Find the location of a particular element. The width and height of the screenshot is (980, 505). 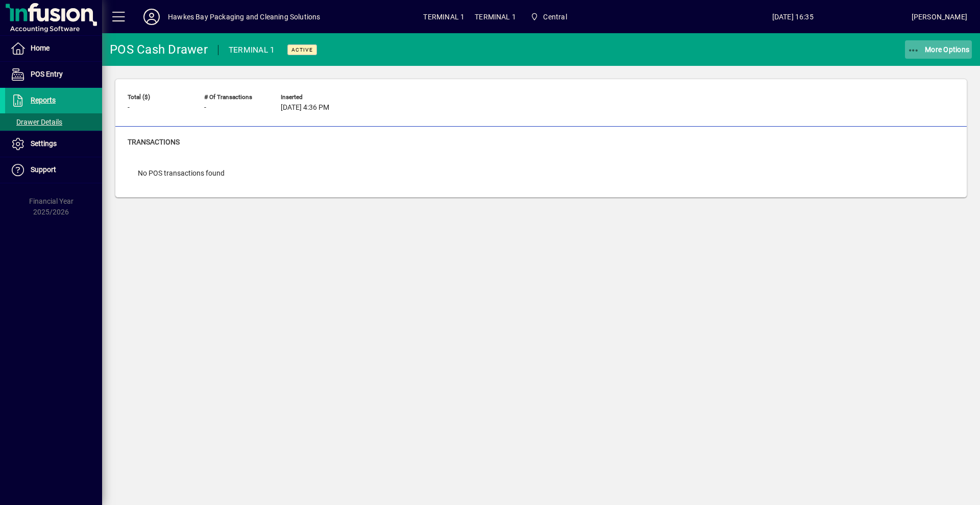

div: No POS transactions found is located at coordinates (181, 173).